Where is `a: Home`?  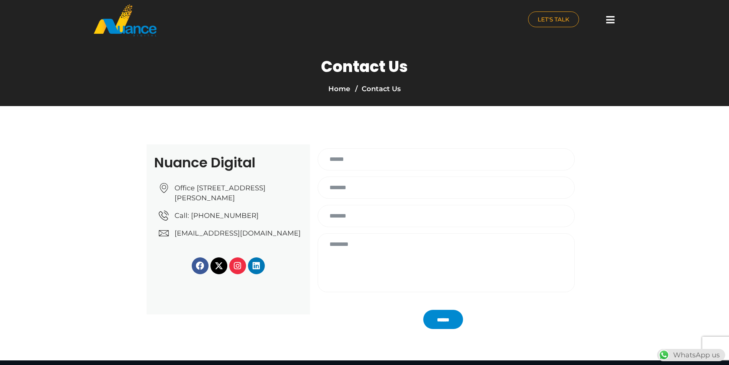 a: Home is located at coordinates (339, 89).